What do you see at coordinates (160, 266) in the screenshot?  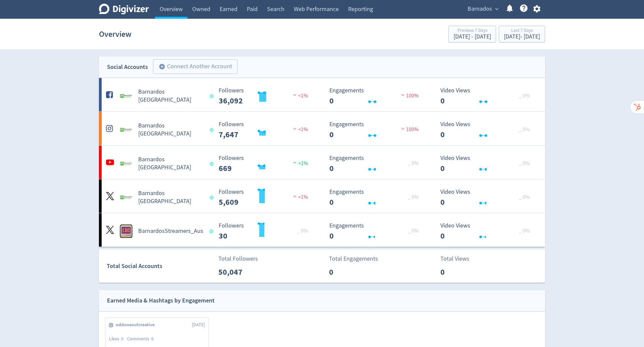 I see `div: Total Social Accounts` at bounding box center [160, 266].